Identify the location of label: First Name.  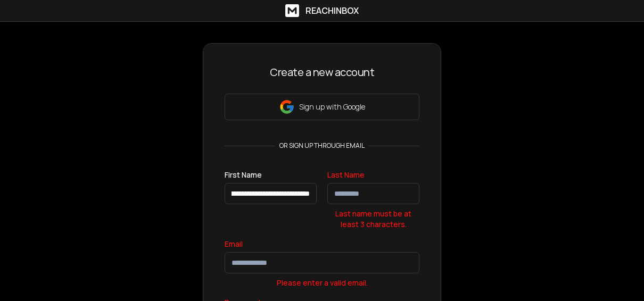
(243, 175).